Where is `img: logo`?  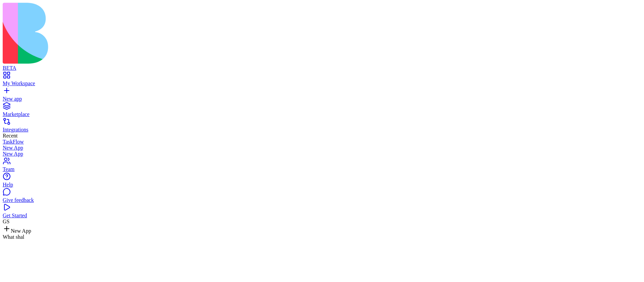 img: logo is located at coordinates (137, 33).